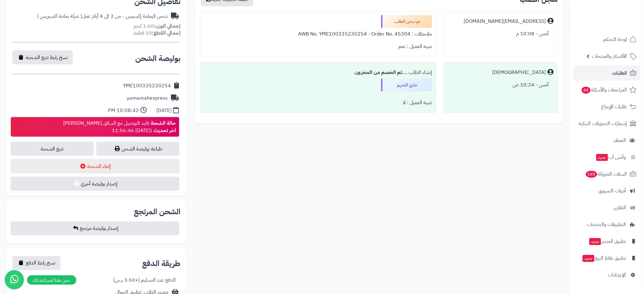 The width and height of the screenshot is (644, 294). I want to click on a: طلبات الإرجاع, so click(607, 106).